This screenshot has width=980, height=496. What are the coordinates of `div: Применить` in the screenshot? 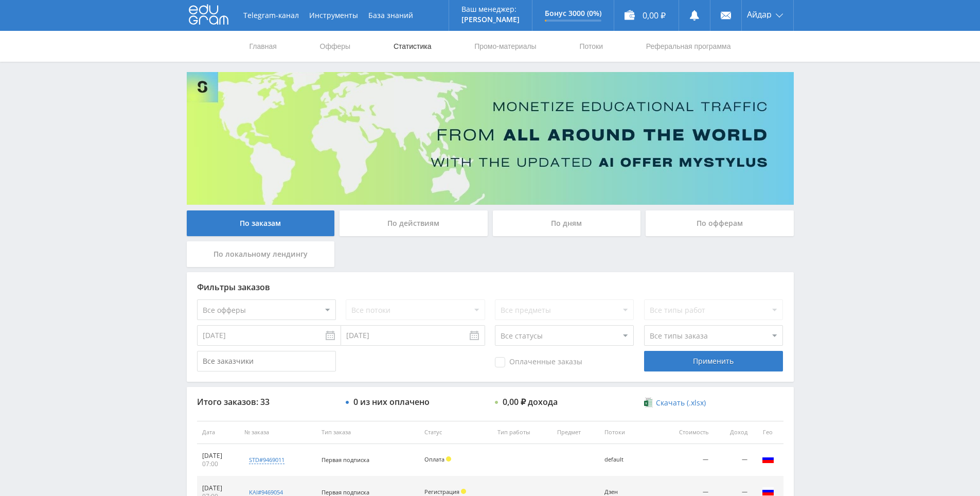 It's located at (714, 361).